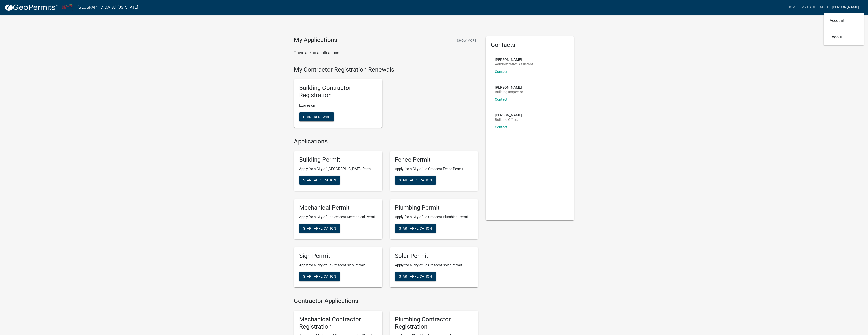  What do you see at coordinates (508, 119) in the screenshot?
I see `p: Building Official` at bounding box center [508, 119].